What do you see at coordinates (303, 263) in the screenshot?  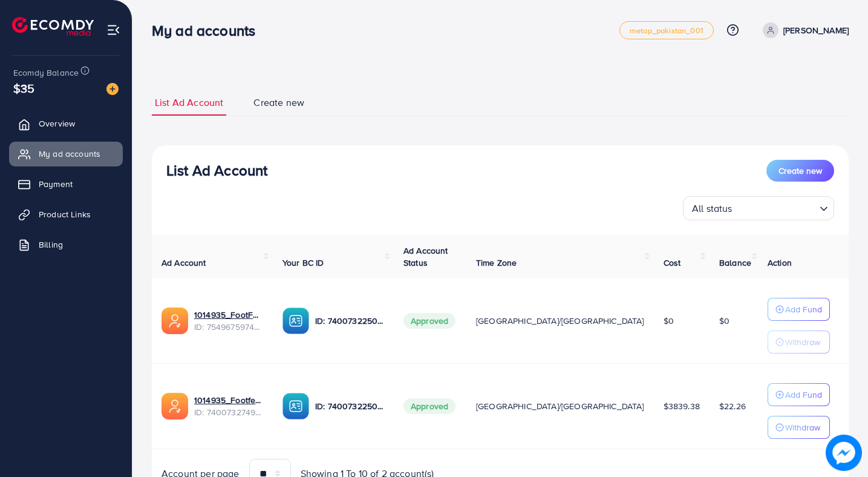 I see `span: Your BC ID` at bounding box center [303, 263].